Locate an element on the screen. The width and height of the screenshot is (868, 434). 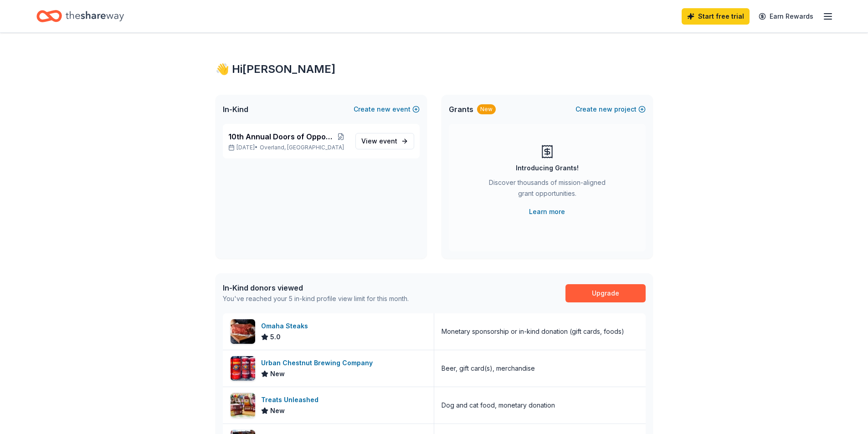
div: Monetary sponsorship or in-kind donation (gift cards, foods) is located at coordinates (533, 332).